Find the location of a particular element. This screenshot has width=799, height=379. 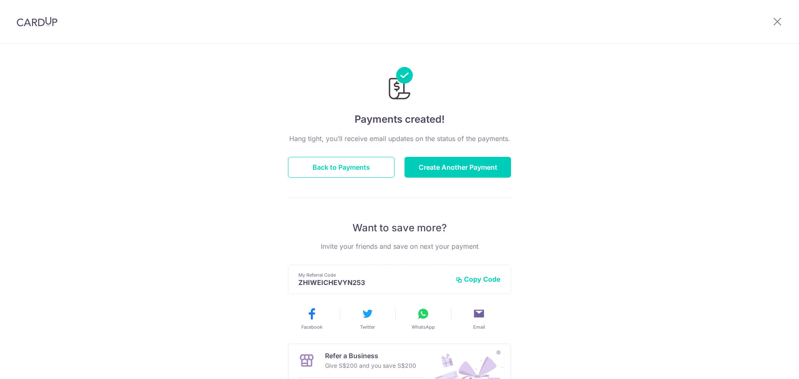

p: Give S$200 and you save S$200 is located at coordinates (370, 366).